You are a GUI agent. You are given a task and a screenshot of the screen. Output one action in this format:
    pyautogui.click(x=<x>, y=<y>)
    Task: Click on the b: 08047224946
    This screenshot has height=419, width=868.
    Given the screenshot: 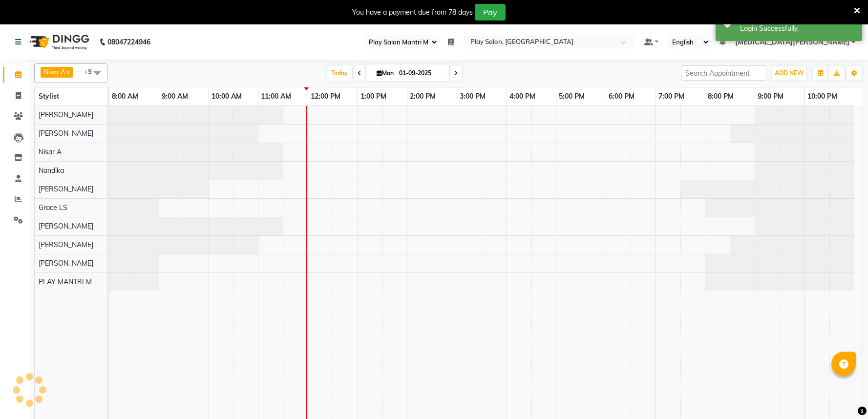 What is the action you would take?
    pyautogui.click(x=129, y=42)
    